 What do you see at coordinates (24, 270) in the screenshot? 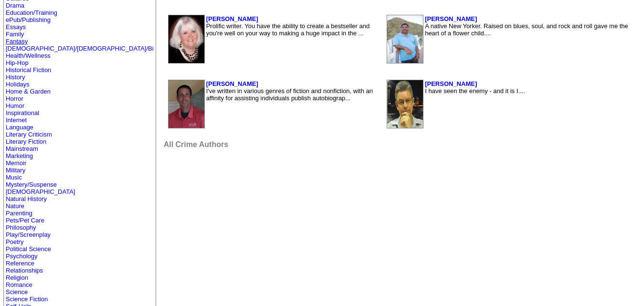
I see `a: Relationships` at bounding box center [24, 270].